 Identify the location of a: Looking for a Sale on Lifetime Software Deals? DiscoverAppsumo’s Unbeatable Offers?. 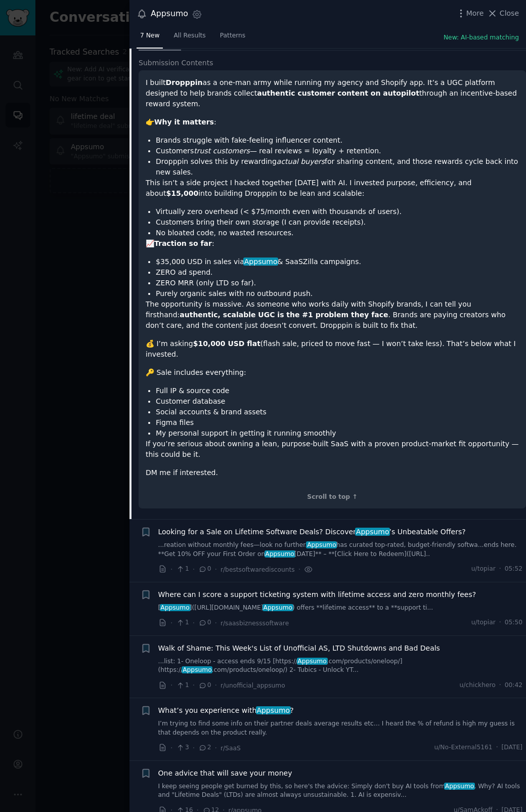
(312, 531).